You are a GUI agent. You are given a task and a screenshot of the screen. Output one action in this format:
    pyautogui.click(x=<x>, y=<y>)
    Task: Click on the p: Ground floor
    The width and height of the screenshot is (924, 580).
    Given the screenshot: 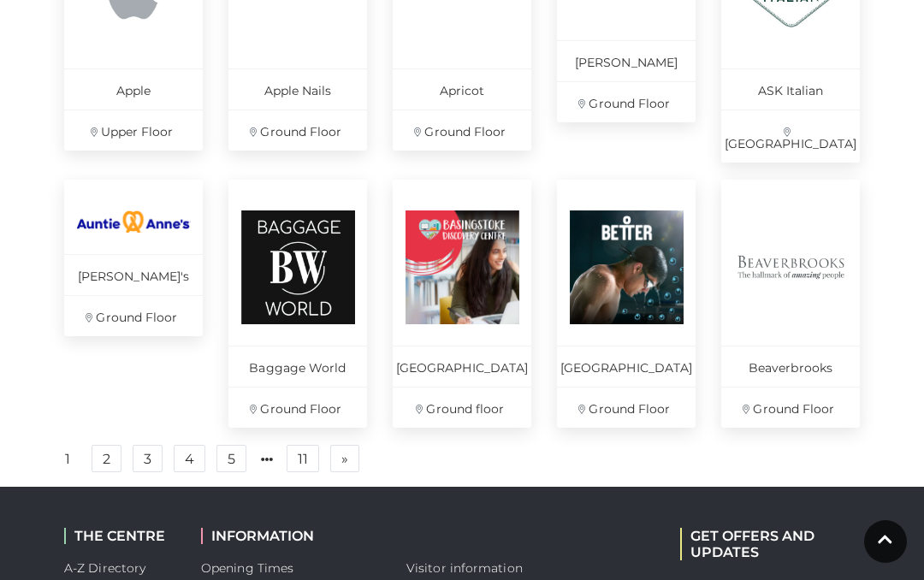 What is the action you would take?
    pyautogui.click(x=462, y=407)
    